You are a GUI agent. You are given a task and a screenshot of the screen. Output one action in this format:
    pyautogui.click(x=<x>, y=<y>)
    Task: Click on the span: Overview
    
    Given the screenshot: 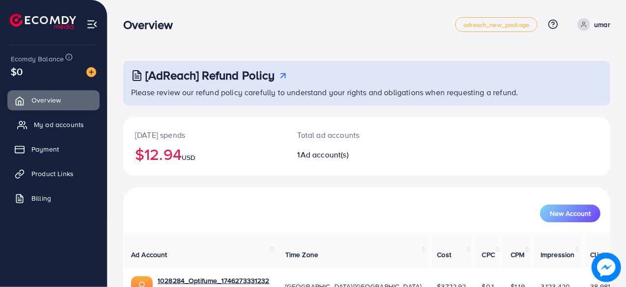 What is the action you would take?
    pyautogui.click(x=46, y=100)
    